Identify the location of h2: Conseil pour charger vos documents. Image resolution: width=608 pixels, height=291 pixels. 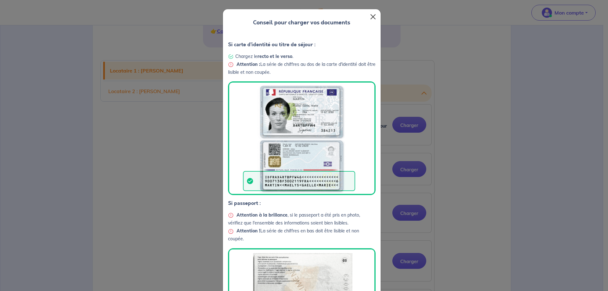
(301, 23).